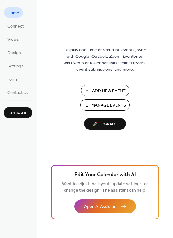 This screenshot has width=173, height=238. I want to click on span: Add New Event, so click(109, 91).